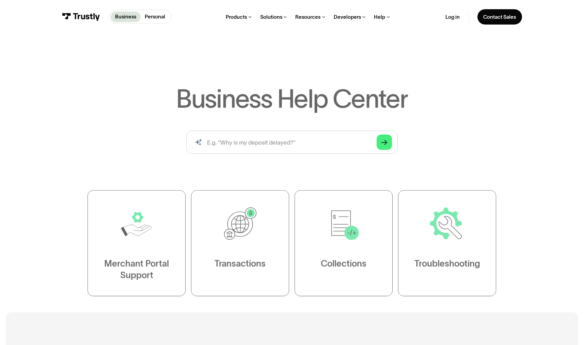 This screenshot has height=345, width=584. Describe the element at coordinates (348, 17) in the screenshot. I see `div: Developers` at that location.